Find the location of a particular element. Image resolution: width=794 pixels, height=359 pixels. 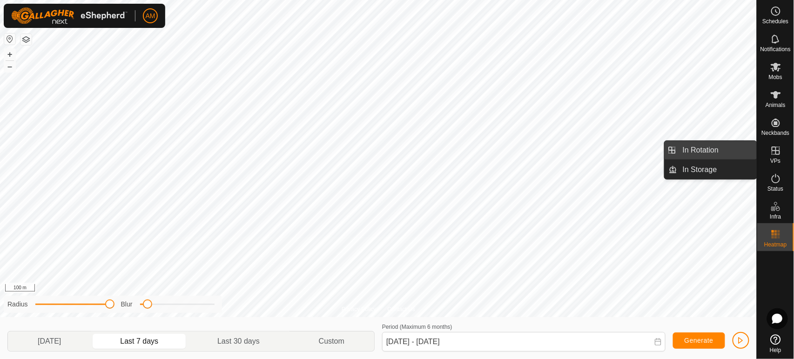

span: Help is located at coordinates (775, 350).